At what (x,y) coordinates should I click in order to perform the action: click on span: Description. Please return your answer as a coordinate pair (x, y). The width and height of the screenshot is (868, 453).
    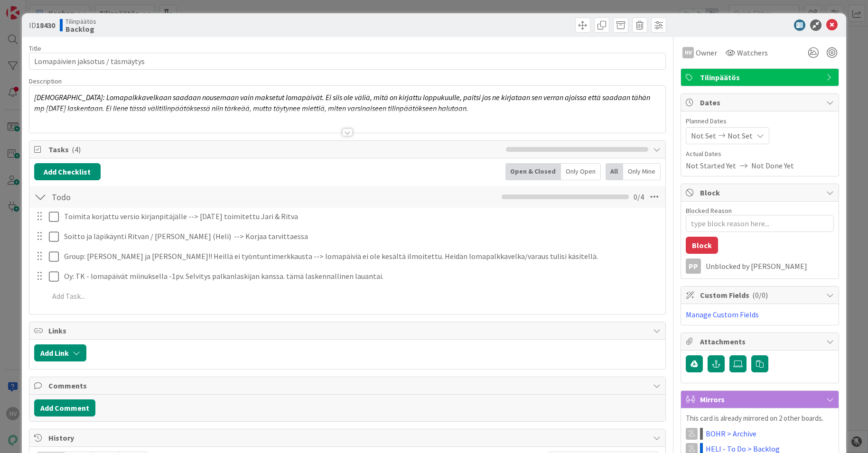
    Looking at the image, I should click on (45, 81).